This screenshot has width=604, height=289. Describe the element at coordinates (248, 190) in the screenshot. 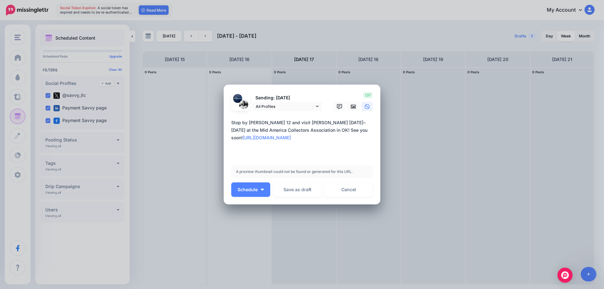

I see `span: Schedule` at that location.